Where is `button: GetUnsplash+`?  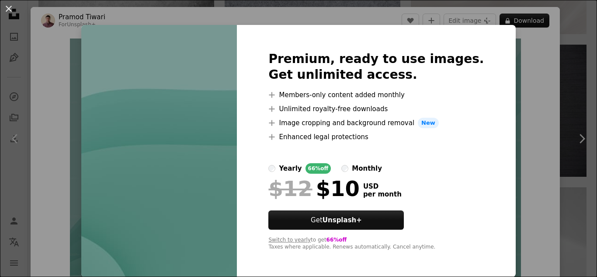 button: GetUnsplash+ is located at coordinates (336, 220).